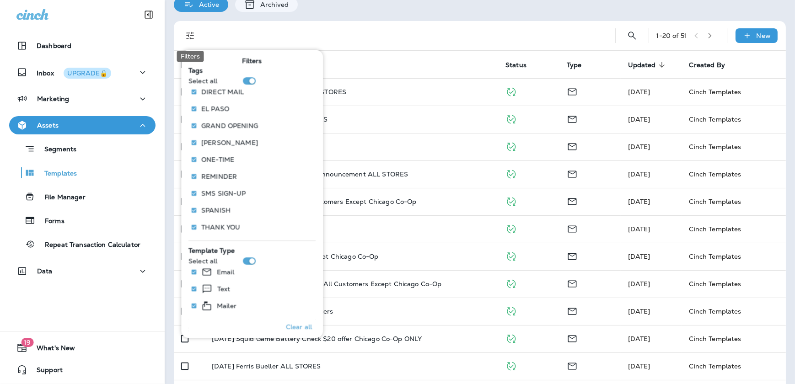 This screenshot has width=795, height=384. What do you see at coordinates (82, 348) in the screenshot?
I see `button: 19What's New` at bounding box center [82, 348].